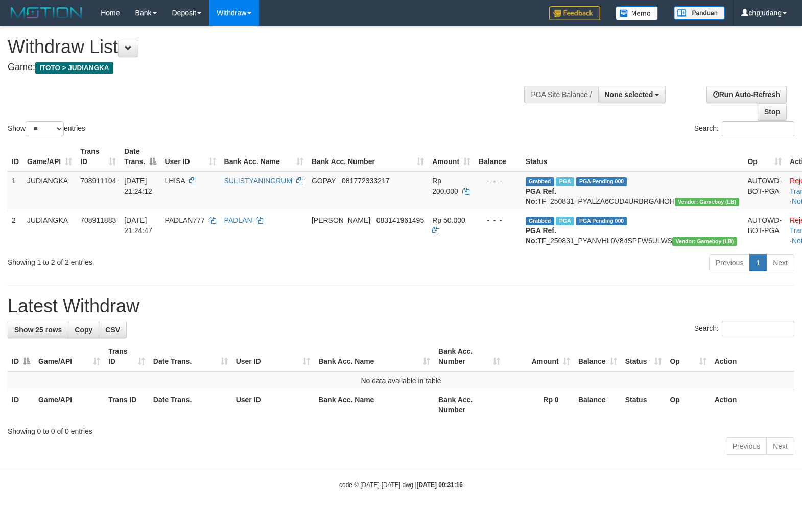  What do you see at coordinates (47, 13) in the screenshot?
I see `img: MOTION_logo.png` at bounding box center [47, 13].